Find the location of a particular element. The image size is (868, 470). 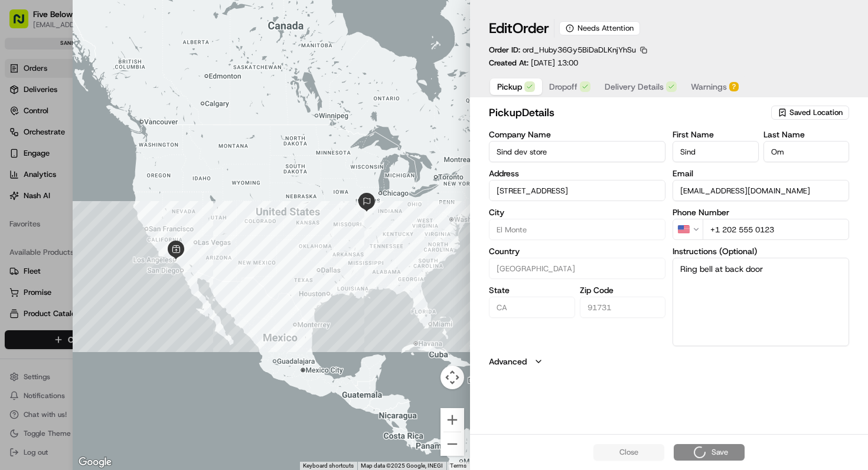

p: Created At: is located at coordinates (533, 63).